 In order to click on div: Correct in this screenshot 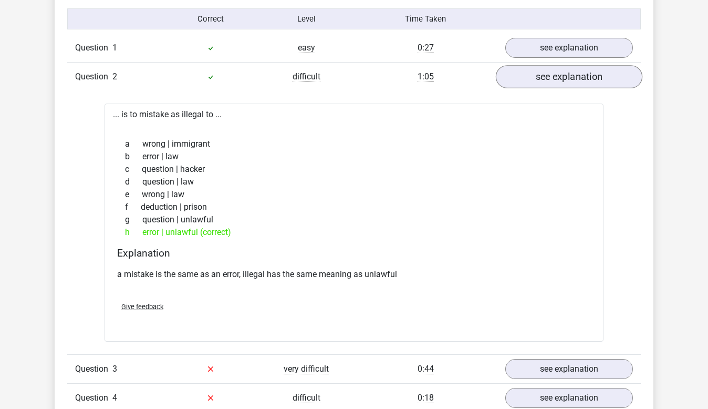, I will do `click(211, 19)`.